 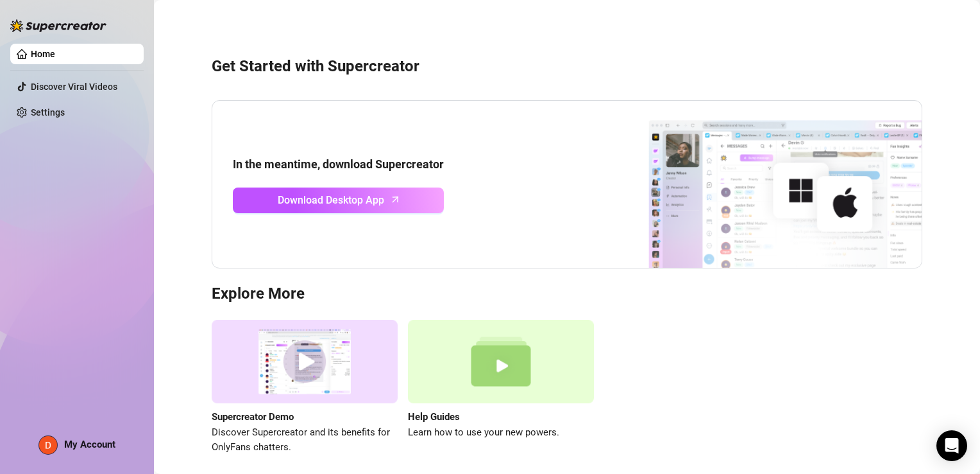 I want to click on div: Open Intercom Messenger, so click(x=952, y=446).